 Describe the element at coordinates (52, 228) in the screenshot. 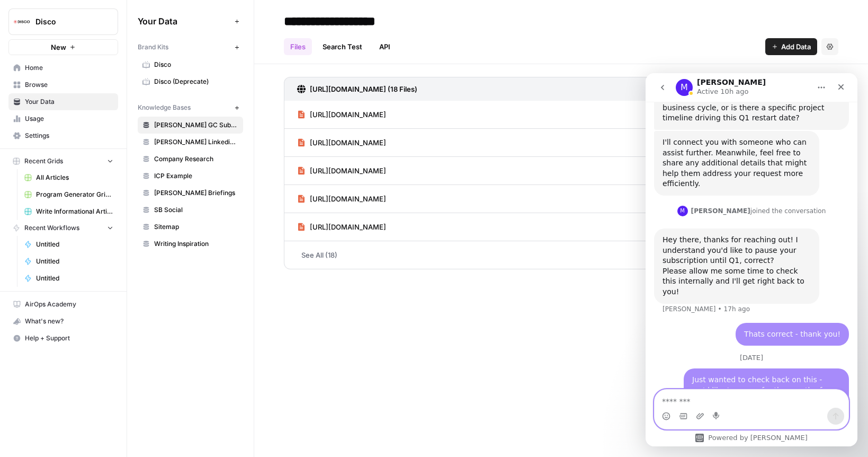

I see `span: Recent Workflows` at that location.